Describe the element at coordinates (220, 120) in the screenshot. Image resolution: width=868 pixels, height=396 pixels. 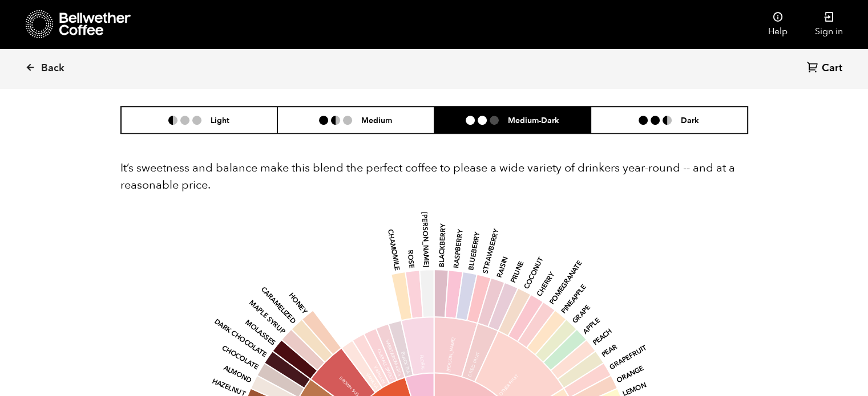
I see `h6: Light` at that location.